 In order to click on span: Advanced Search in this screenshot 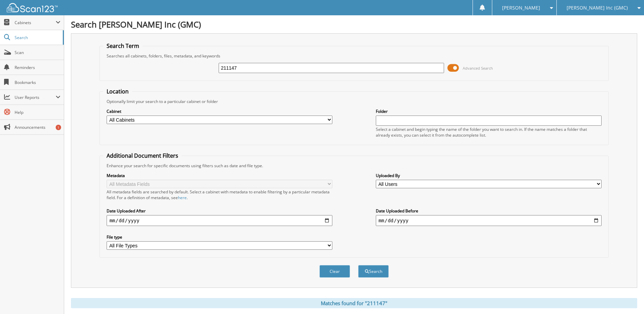, I will do `click(477, 68)`.